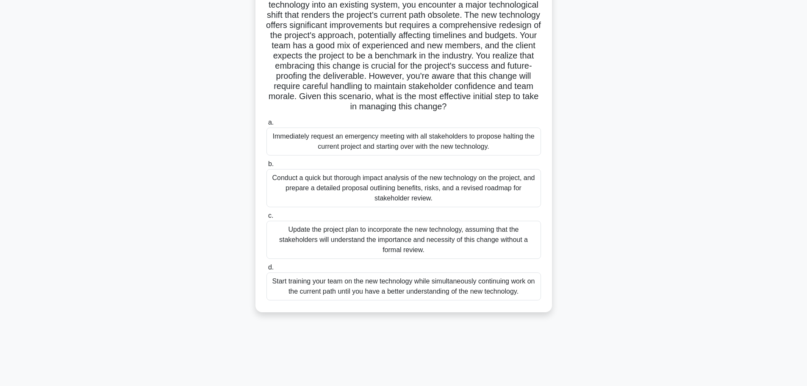 The width and height of the screenshot is (807, 386). Describe the element at coordinates (404, 188) in the screenshot. I see `div: Conduct a quick but thorough impact analysis of the new technology on the project, and prepare a ...` at that location.